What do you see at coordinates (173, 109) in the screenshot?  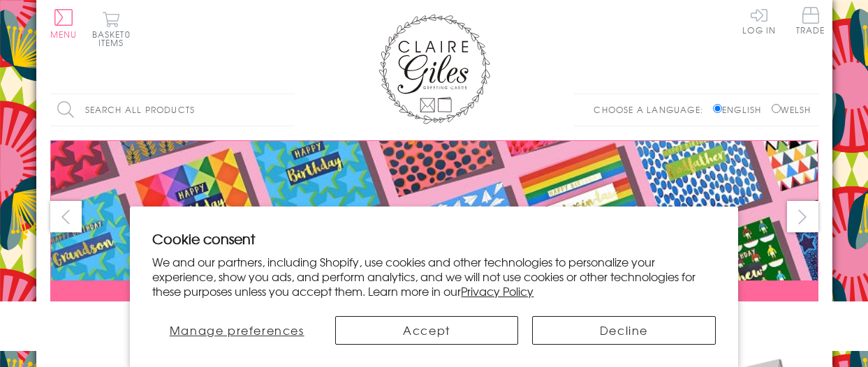 I see `input: Search all products` at bounding box center [173, 109].